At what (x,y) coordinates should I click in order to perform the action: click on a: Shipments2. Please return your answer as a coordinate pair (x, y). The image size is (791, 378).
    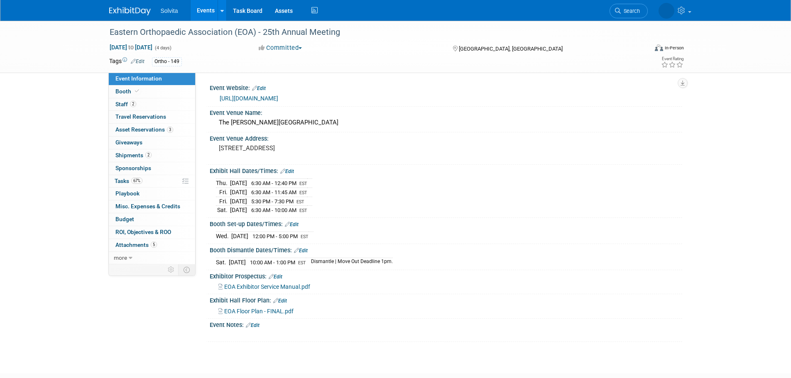
    Looking at the image, I should click on (152, 156).